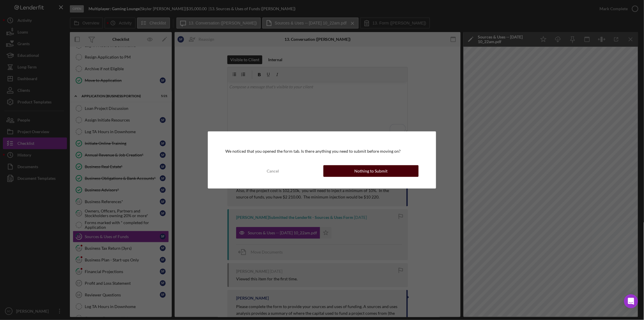 The height and width of the screenshot is (320, 644). What do you see at coordinates (322, 151) in the screenshot?
I see `div: We noticed that you opened the form tab. Is there anything you need to submit before moving on?` at bounding box center [322, 151].